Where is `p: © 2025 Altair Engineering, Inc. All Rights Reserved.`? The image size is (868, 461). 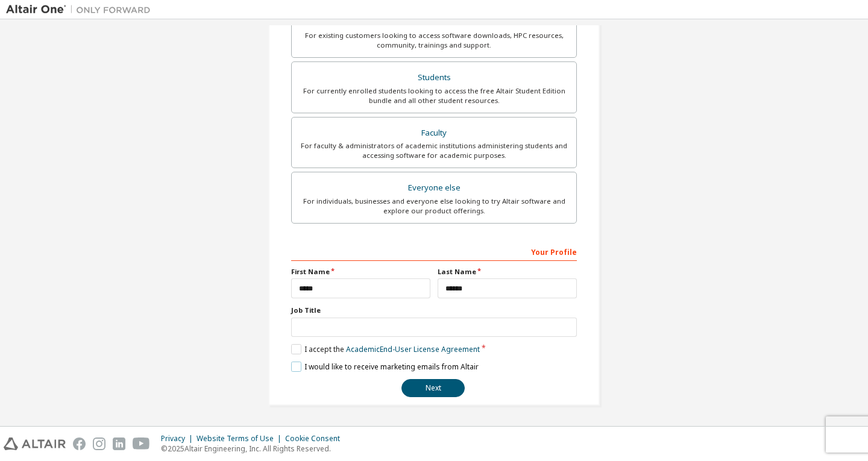 p: © 2025 Altair Engineering, Inc. All Rights Reserved. is located at coordinates (254, 448).